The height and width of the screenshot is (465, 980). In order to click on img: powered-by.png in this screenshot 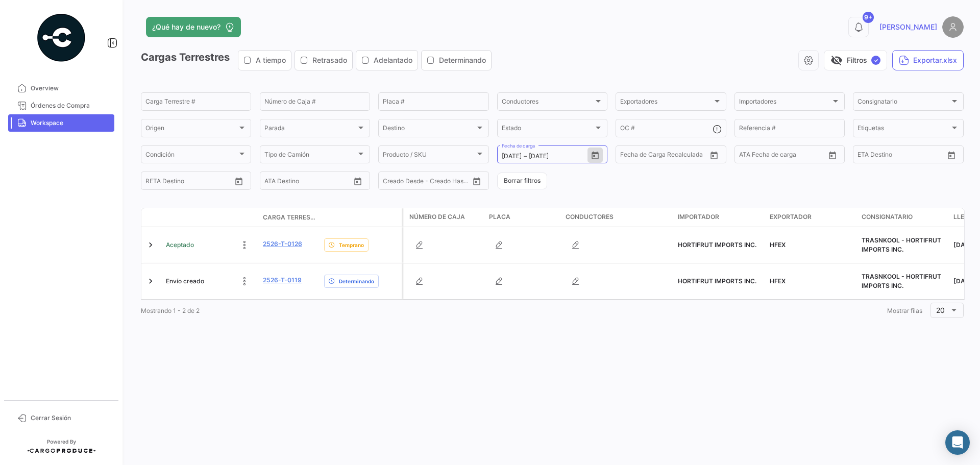, I will do `click(61, 38)`.